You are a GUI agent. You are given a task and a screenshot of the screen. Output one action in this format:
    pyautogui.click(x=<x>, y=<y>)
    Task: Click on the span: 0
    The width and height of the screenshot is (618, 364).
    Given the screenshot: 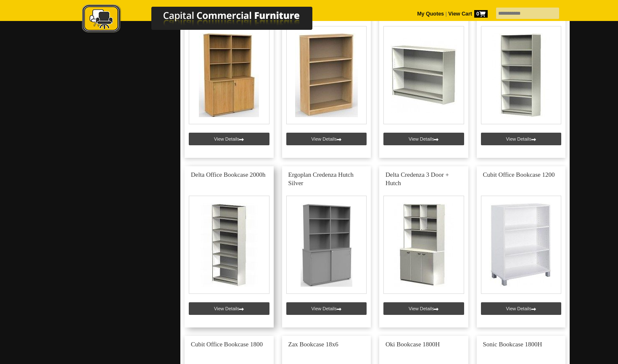 What is the action you would take?
    pyautogui.click(x=481, y=14)
    